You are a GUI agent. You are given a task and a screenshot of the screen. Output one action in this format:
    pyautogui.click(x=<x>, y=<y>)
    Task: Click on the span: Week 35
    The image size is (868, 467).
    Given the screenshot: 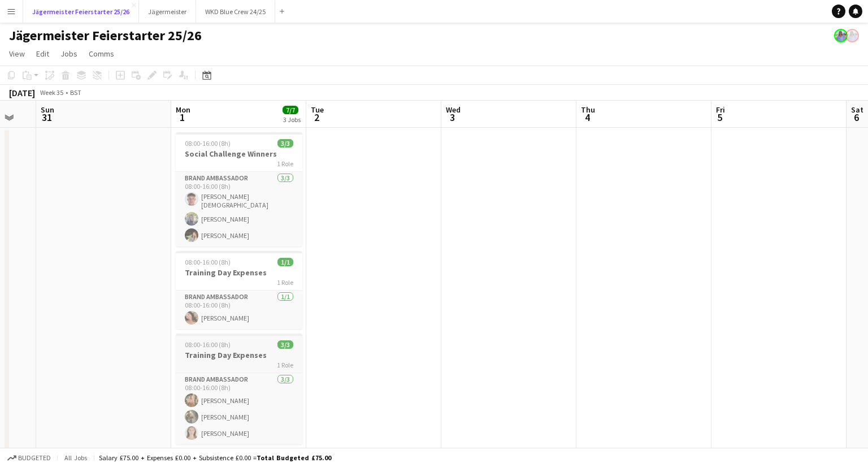 What is the action you would take?
    pyautogui.click(x=52, y=92)
    